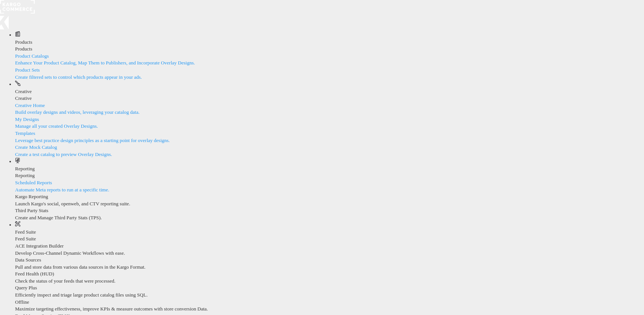 This screenshot has height=315, width=644. I want to click on div: Maximize targeting effectiveness, improve KPIs & measure outcomes with store conversion Data., so click(330, 309).